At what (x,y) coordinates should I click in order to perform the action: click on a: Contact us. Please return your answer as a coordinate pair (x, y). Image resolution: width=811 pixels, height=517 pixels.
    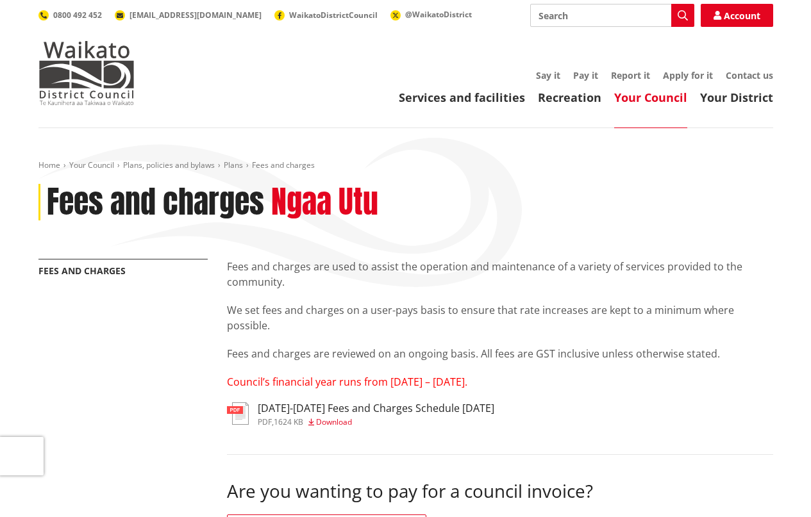
    Looking at the image, I should click on (750, 75).